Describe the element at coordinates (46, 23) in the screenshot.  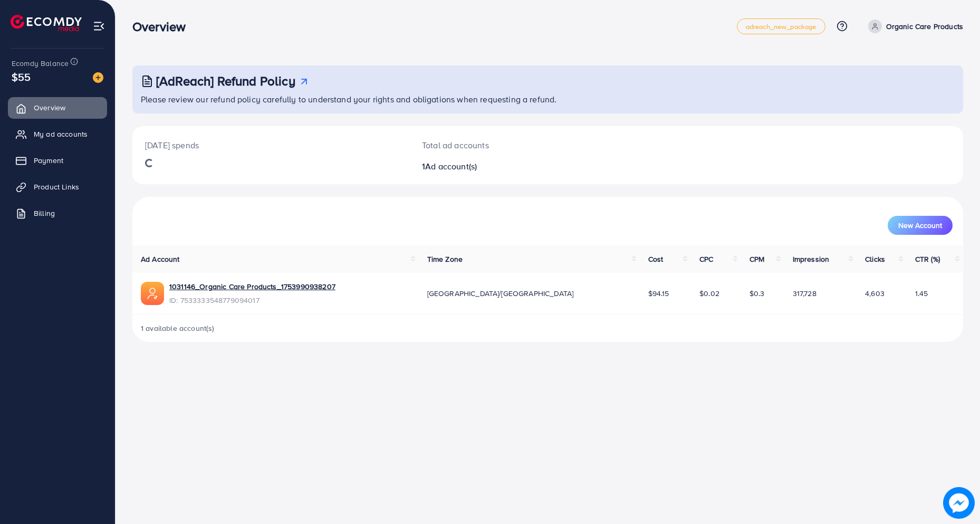
I see `a: logo` at that location.